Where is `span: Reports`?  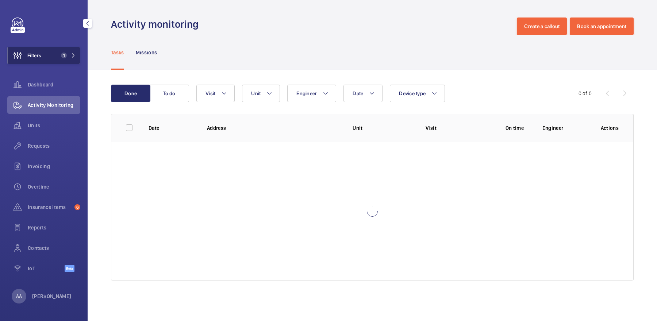 span: Reports is located at coordinates (54, 228).